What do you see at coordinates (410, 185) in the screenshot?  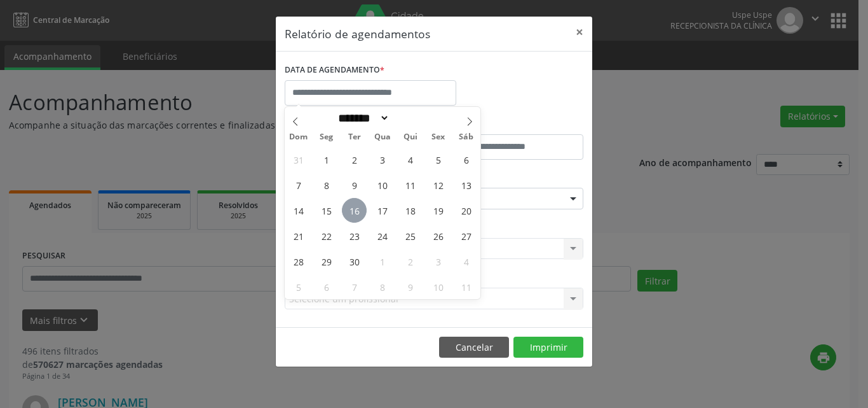 I see `span: Setembro 11, 2025` at bounding box center [410, 185].